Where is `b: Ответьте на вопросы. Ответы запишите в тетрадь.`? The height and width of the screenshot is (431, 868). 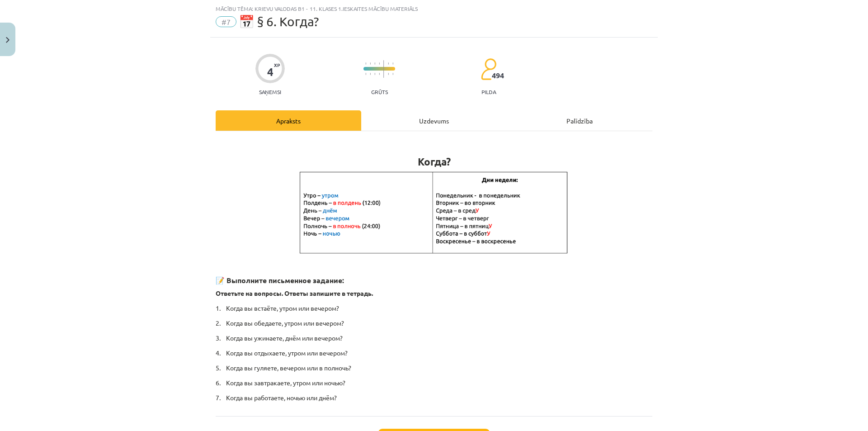 b: Ответьте на вопросы. Ответы запишите в тетрадь. is located at coordinates (294, 293).